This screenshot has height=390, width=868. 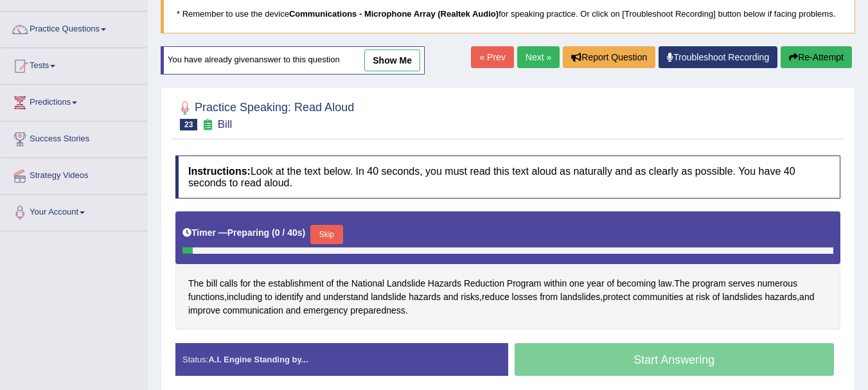 I want to click on span: 23, so click(x=188, y=124).